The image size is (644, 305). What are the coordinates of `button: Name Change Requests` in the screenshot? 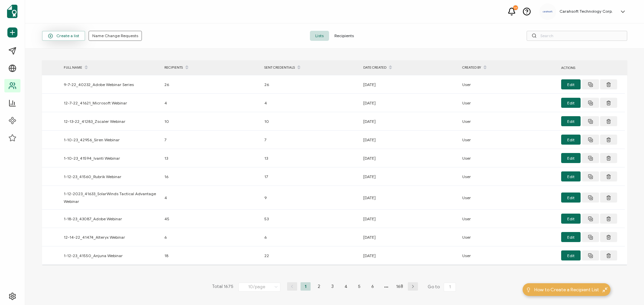 It's located at (115, 36).